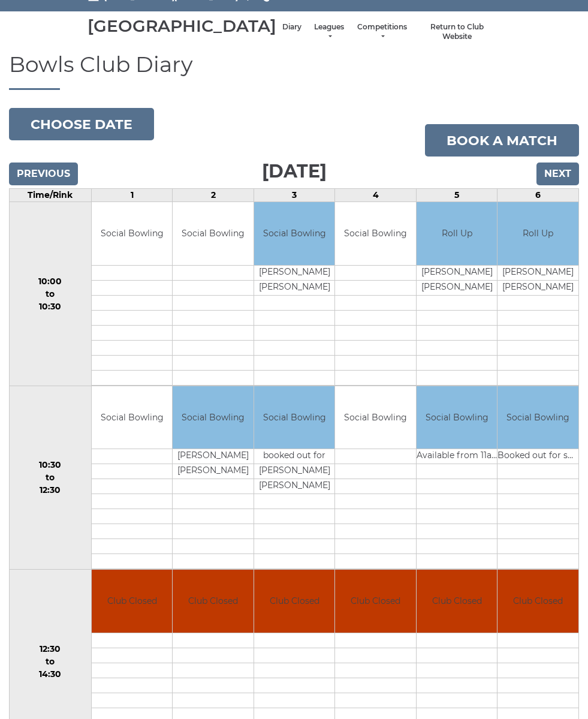 The height and width of the screenshot is (719, 588). What do you see at coordinates (382, 31) in the screenshot?
I see `a: Competitions` at bounding box center [382, 31].